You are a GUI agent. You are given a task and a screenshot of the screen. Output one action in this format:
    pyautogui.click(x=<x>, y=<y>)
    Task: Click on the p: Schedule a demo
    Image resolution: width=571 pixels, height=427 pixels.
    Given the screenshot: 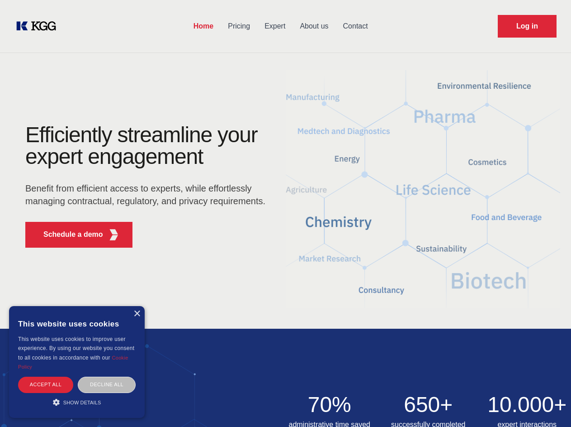 What is the action you would take?
    pyautogui.click(x=73, y=234)
    